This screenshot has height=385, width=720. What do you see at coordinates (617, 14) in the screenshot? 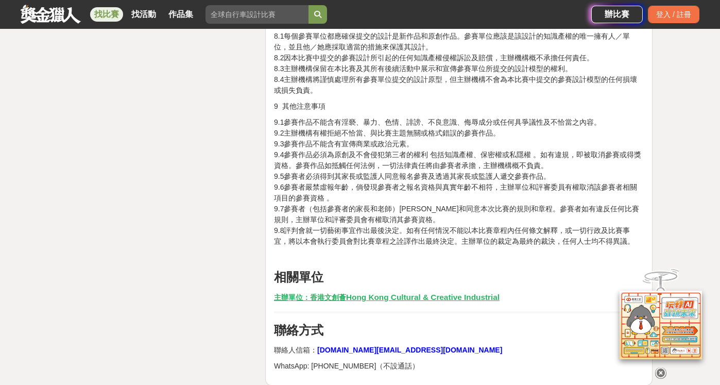
I see `div: 辦比賽` at bounding box center [617, 14].